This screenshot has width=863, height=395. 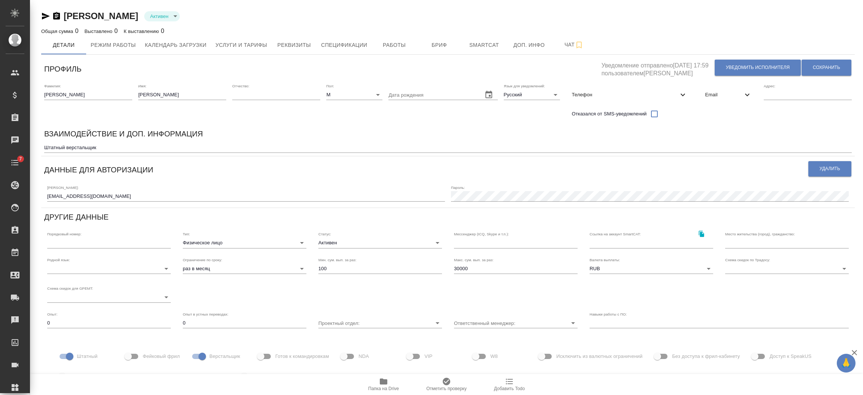 What do you see at coordinates (87, 356) in the screenshot?
I see `span: Штатный` at bounding box center [87, 356].